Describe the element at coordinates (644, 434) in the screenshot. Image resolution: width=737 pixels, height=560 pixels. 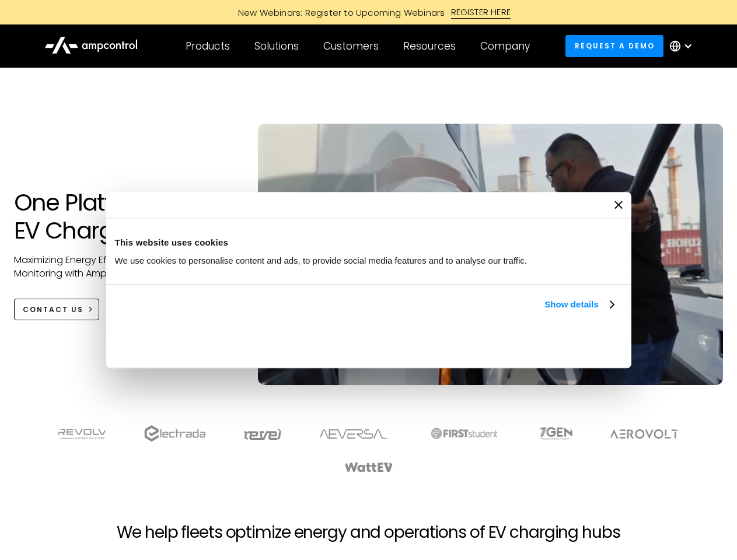
I see `img: Aerovolt Logo` at that location.